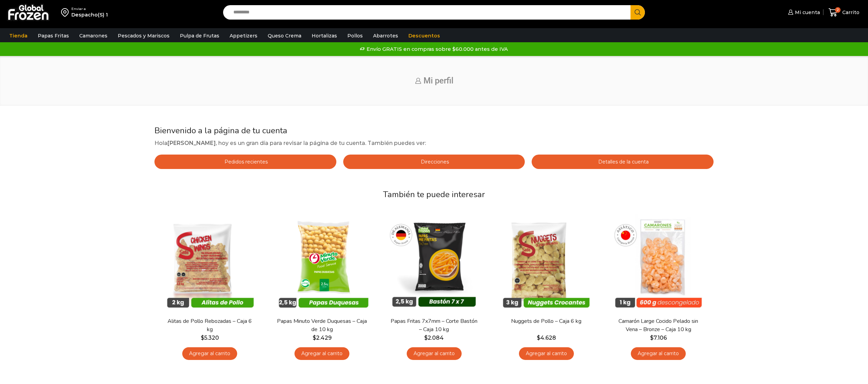  What do you see at coordinates (18, 36) in the screenshot?
I see `a: Tienda` at bounding box center [18, 36].